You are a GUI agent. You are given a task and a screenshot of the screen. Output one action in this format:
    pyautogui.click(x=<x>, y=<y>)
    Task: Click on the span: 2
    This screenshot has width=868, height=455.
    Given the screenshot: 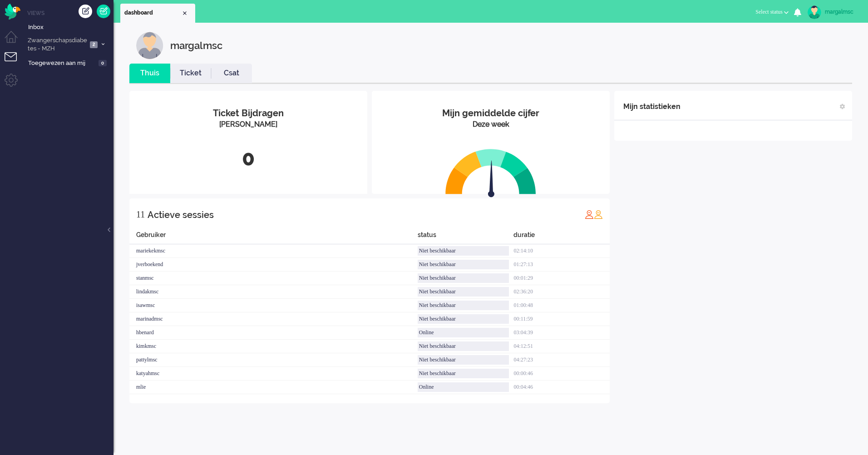 What is the action you would take?
    pyautogui.click(x=94, y=44)
    